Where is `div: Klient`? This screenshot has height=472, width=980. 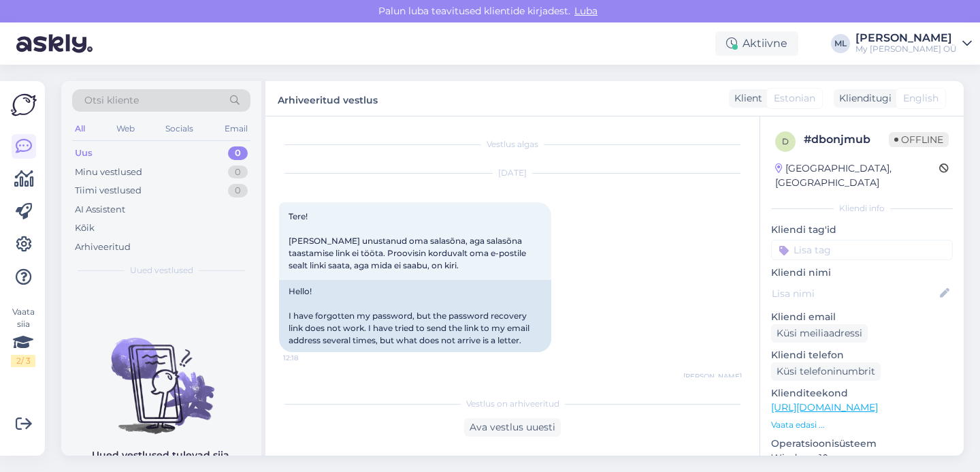
div: Klient is located at coordinates (746, 98).